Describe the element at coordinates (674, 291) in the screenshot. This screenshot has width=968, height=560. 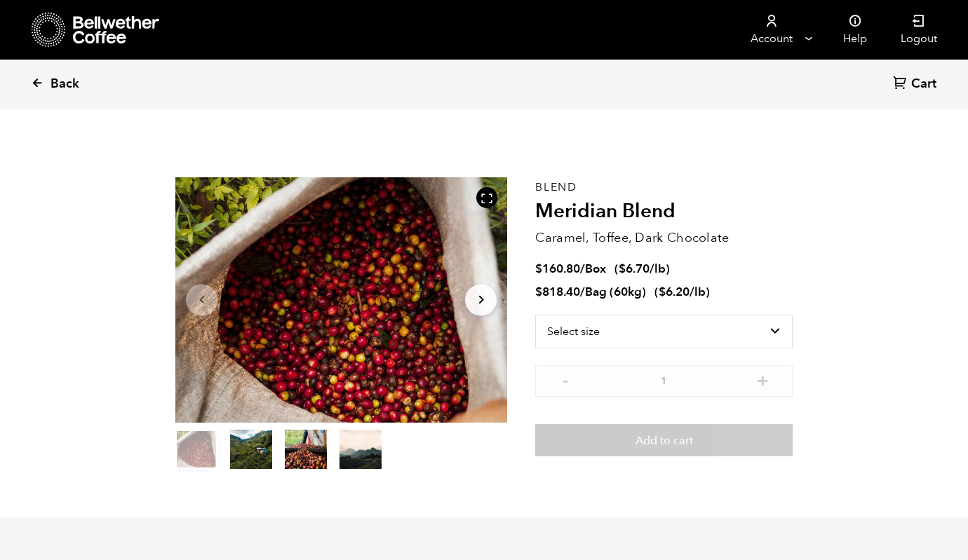
I see `bdi: 6.20` at that location.